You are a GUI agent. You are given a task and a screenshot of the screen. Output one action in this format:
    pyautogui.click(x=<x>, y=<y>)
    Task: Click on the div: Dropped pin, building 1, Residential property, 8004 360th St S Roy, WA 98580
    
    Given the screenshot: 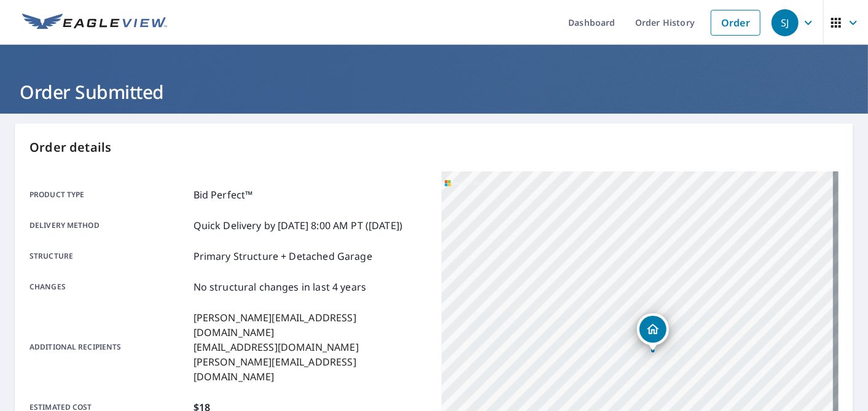 What is the action you would take?
    pyautogui.click(x=652, y=333)
    